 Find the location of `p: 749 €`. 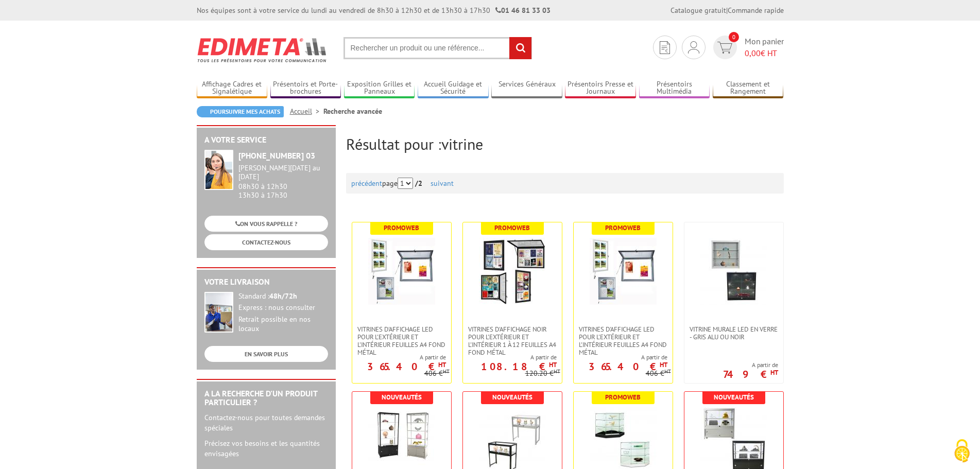

p: 749 € is located at coordinates (750, 374).